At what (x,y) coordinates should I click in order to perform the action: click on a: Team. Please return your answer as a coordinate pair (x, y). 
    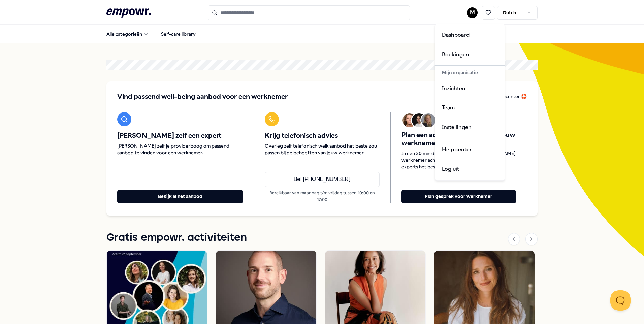
    Looking at the image, I should click on (470, 108).